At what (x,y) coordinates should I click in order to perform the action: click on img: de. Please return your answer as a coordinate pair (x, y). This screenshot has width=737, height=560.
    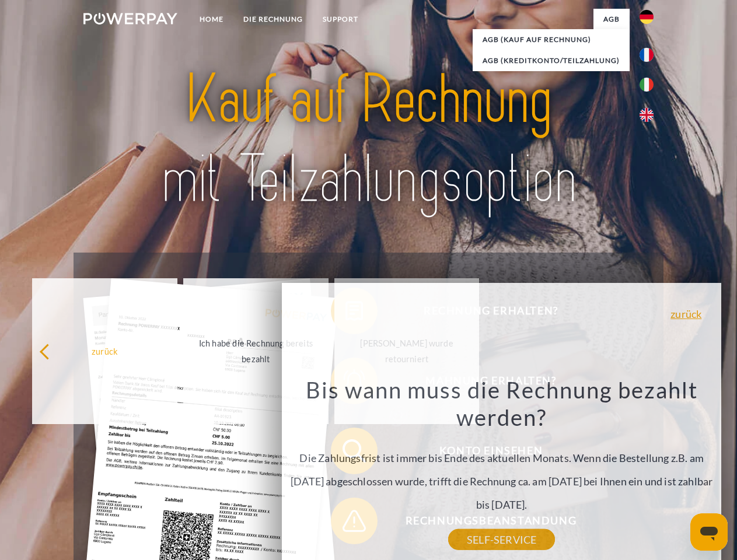
    Looking at the image, I should click on (647, 17).